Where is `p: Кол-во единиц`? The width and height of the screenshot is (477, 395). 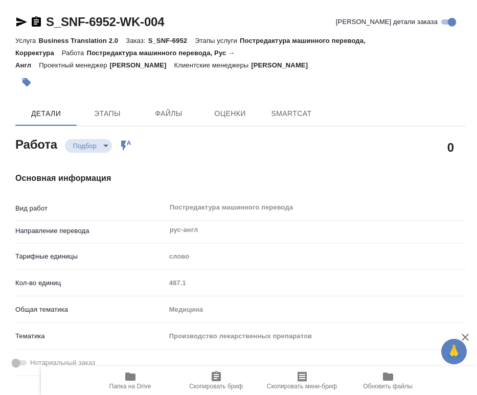 p: Кол-во единиц is located at coordinates (91, 283).